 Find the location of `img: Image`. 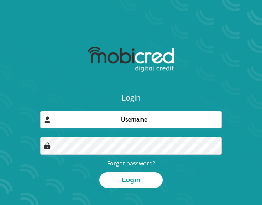

img: Image is located at coordinates (47, 146).